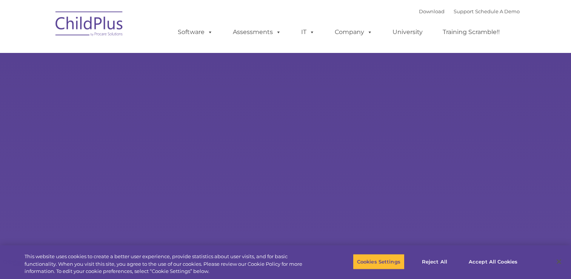 The width and height of the screenshot is (571, 279). Describe the element at coordinates (493, 261) in the screenshot. I see `button: Accept All Cookies` at that location.